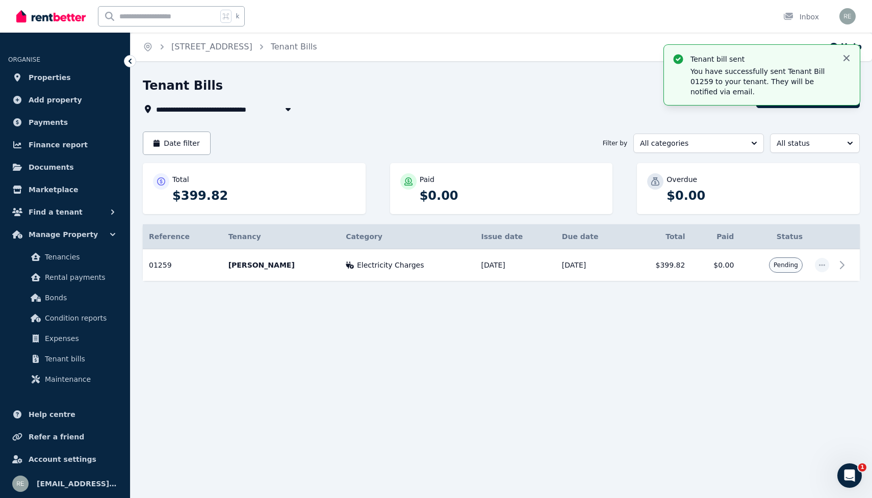  Describe the element at coordinates (169, 237) in the screenshot. I see `span: Reference` at that location.